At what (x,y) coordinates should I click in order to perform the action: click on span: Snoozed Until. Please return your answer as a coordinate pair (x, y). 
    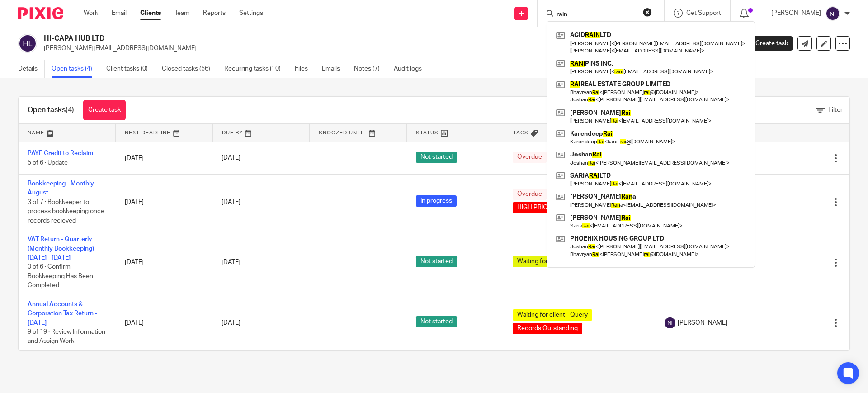
    Looking at the image, I should click on (342, 133).